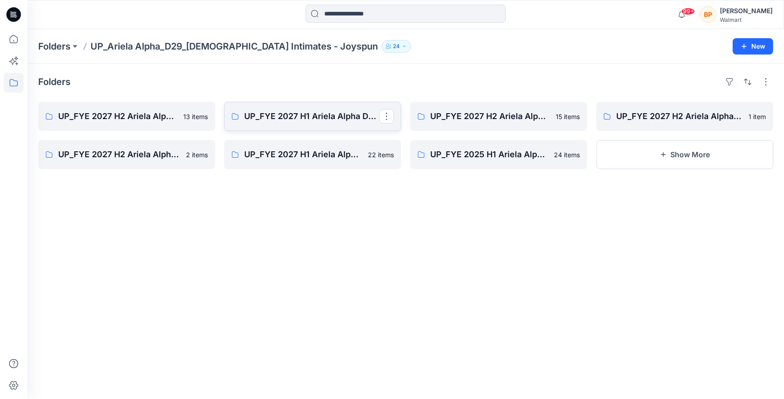 This screenshot has height=399, width=784. I want to click on h4: Folders, so click(54, 82).